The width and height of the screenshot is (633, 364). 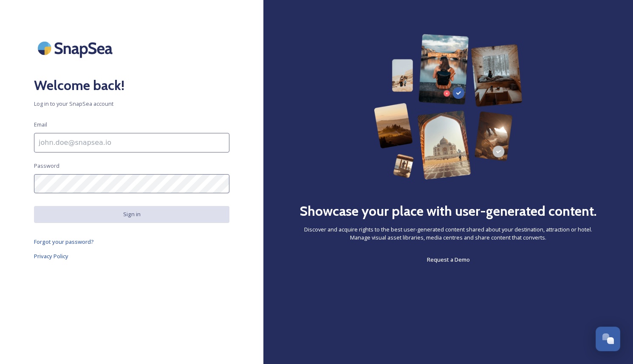 What do you see at coordinates (448, 234) in the screenshot?
I see `span: Discover and acquire rights to the best user-generated content shared about your destination, att...` at bounding box center [448, 234].